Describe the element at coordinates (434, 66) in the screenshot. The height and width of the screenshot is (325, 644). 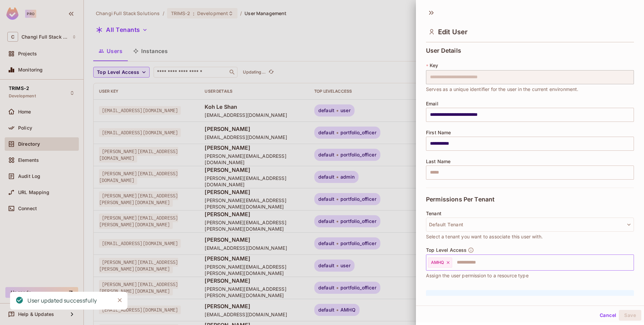
I see `span: Key` at that location.